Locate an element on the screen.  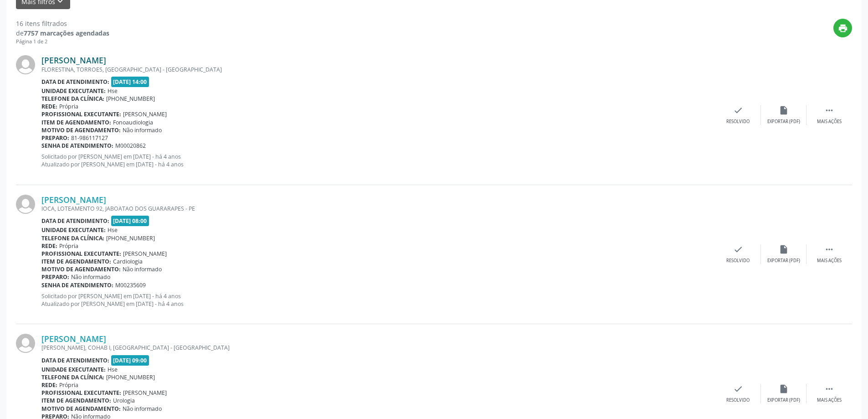
div: Página 1 de 2 is located at coordinates (63, 41).